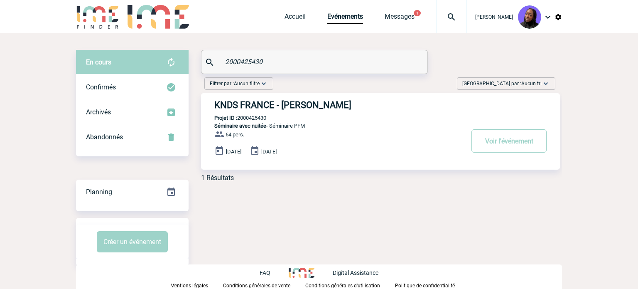 This screenshot has width=638, height=289. Describe the element at coordinates (265, 273) in the screenshot. I see `p: FAQ` at that location.